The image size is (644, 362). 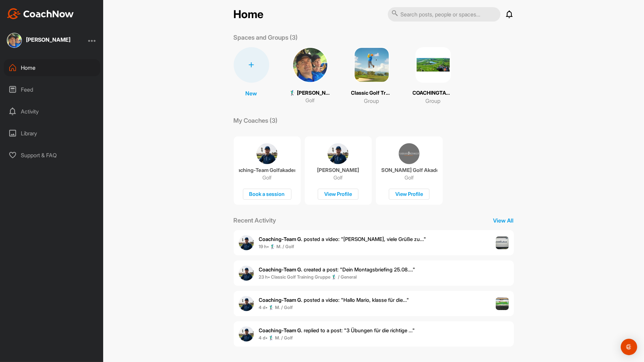 What do you see at coordinates (372, 65) in the screenshot?
I see `img: square_940d96c4bb369f85efc1e6d025c58b75.png` at bounding box center [372, 65].